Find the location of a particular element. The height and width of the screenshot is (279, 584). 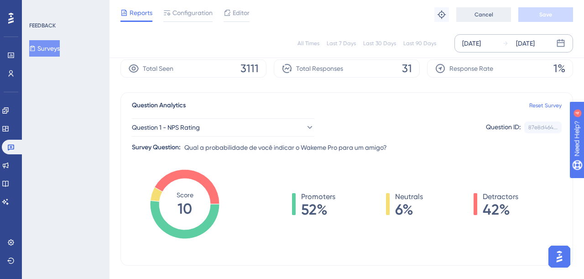

span: Detractors is located at coordinates (500, 197).